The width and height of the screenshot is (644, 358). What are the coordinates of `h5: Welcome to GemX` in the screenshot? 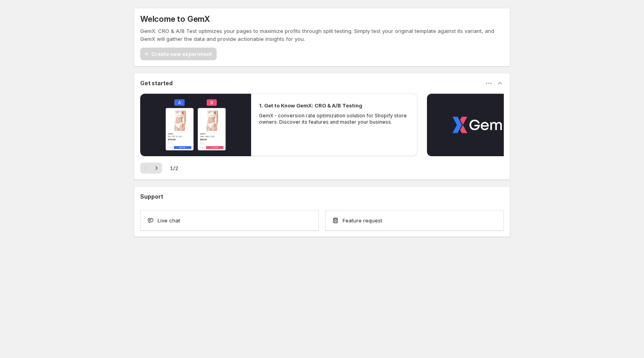 It's located at (175, 19).